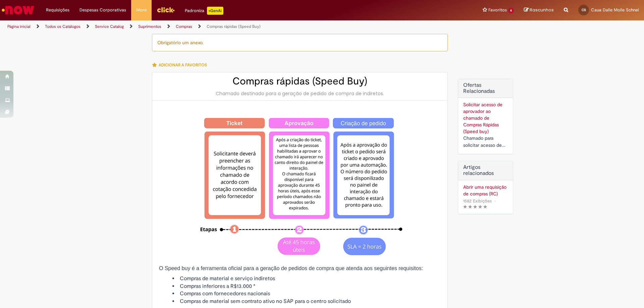 The image size is (644, 308). Describe the element at coordinates (181, 65) in the screenshot. I see `button: Adicionar a Favoritos` at that location.